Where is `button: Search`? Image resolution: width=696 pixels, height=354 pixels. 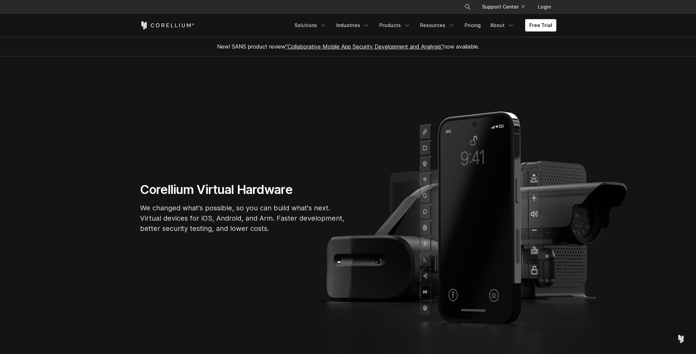
button: Search is located at coordinates (468, 7).